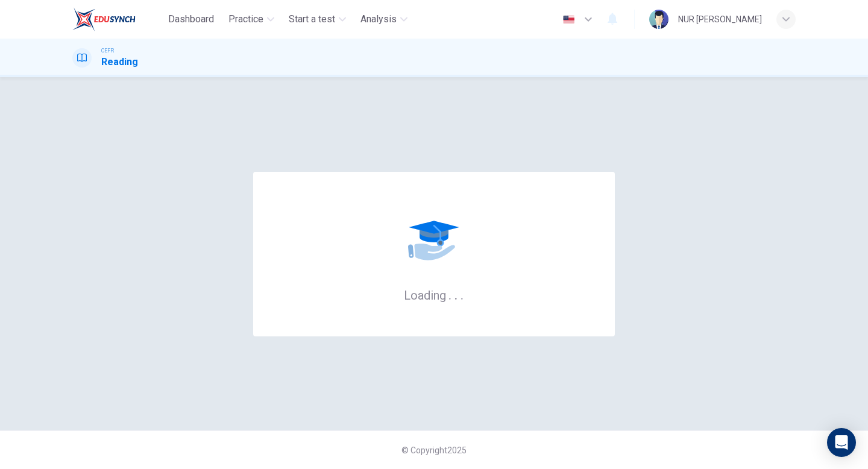 The image size is (868, 469). Describe the element at coordinates (246, 20) in the screenshot. I see `span: Practice` at that location.